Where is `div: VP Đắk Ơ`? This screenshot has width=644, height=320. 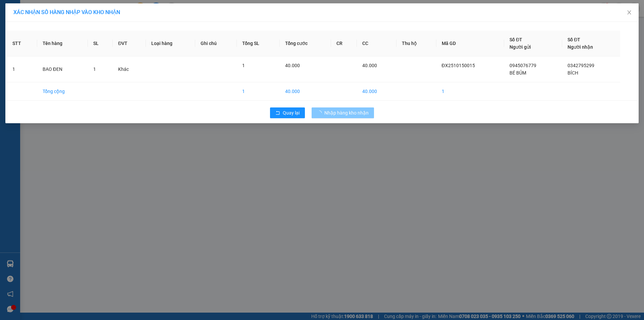 div: VP Đắk Ơ is located at coordinates (26, 14).